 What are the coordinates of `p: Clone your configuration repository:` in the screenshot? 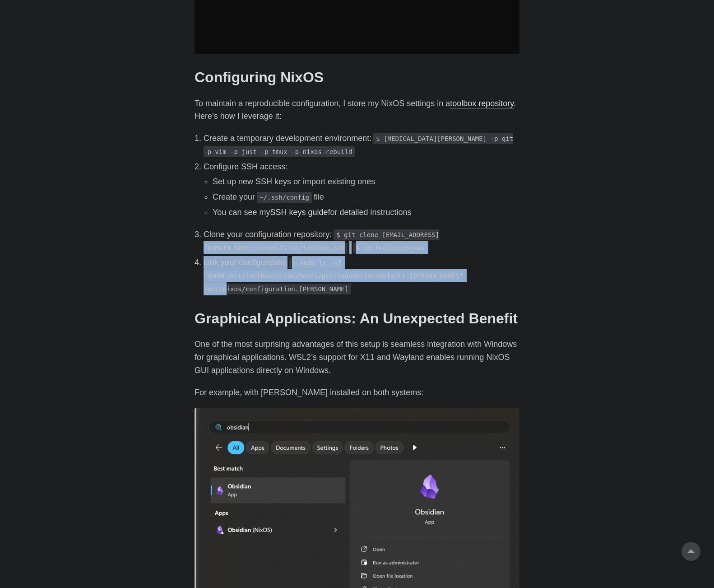 It's located at (362, 241).